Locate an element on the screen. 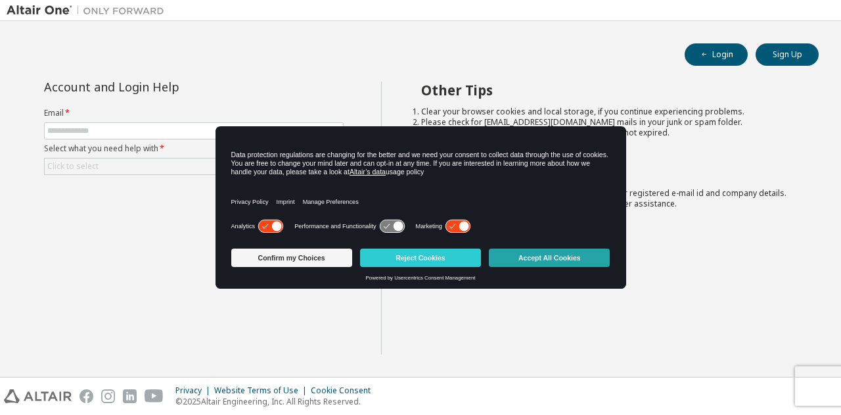 Image resolution: width=841 pixels, height=415 pixels. label: Select what you need help with is located at coordinates (194, 148).